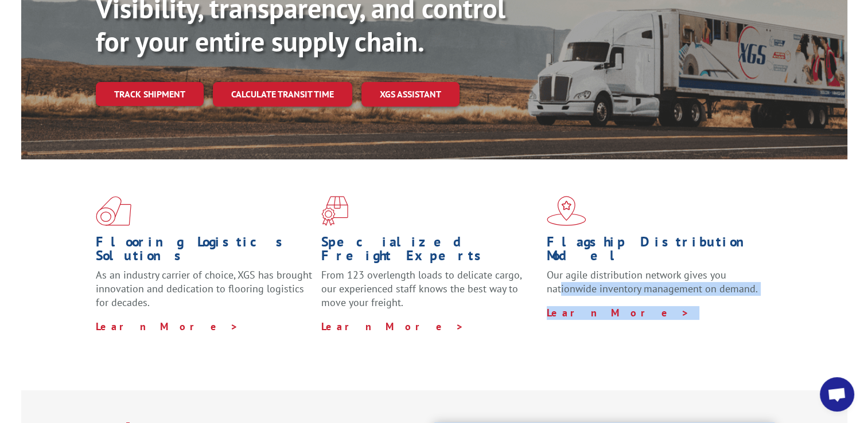  I want to click on span: As an industry carrier of choice, XGS has brought innovation and dedication to flooring logistics..., so click(204, 289).